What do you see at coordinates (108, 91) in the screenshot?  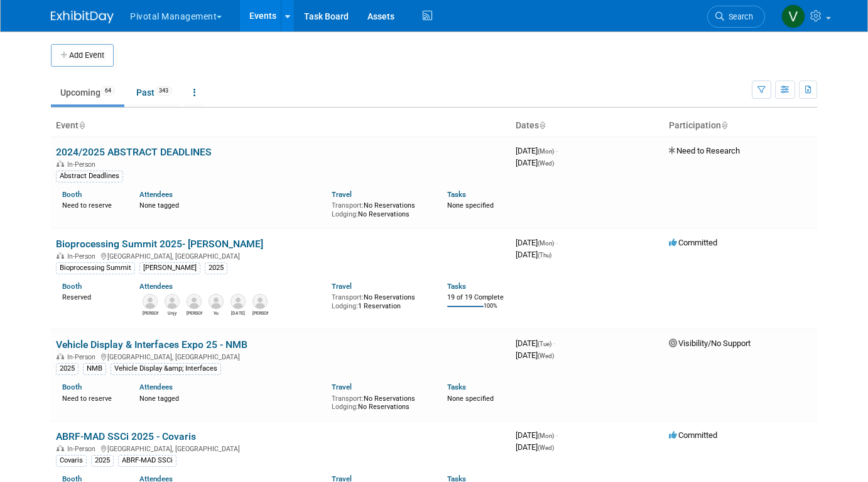 I see `span: 64` at bounding box center [108, 91].